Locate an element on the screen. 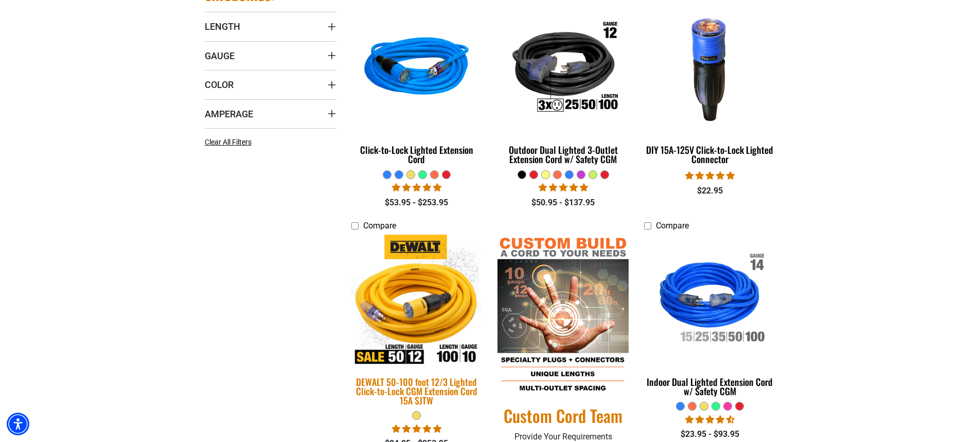 The height and width of the screenshot is (442, 980). summary: Amperage is located at coordinates (270, 114).